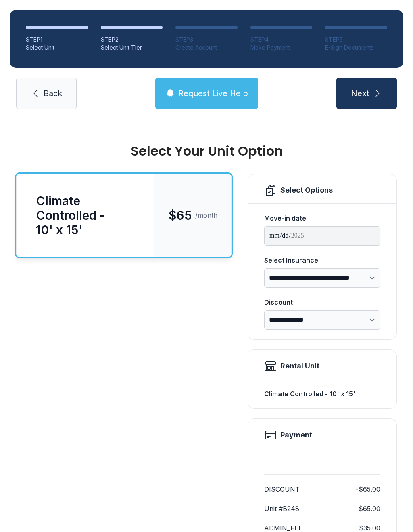 The image size is (413, 532). Describe the element at coordinates (368, 489) in the screenshot. I see `dd: -$65.00` at that location.